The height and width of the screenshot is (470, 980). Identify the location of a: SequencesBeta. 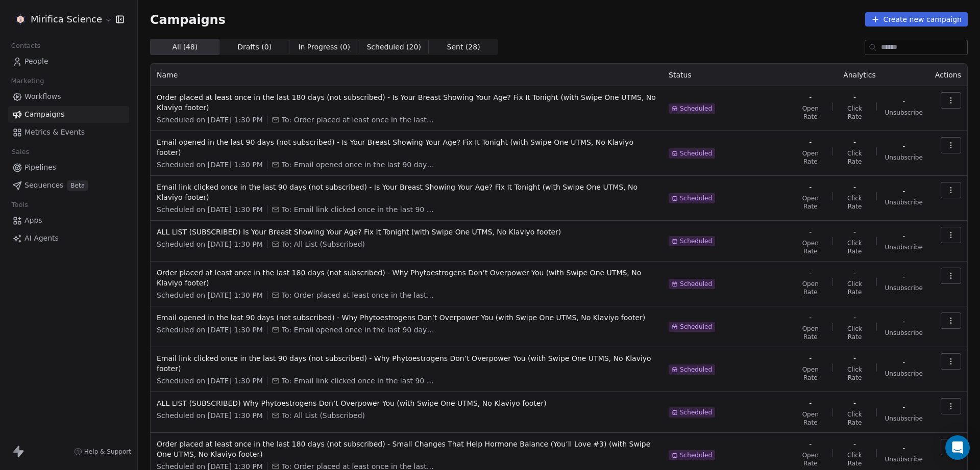
(68, 185).